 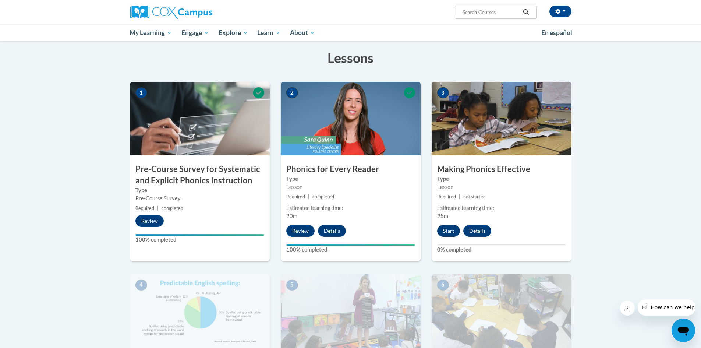 I want to click on div: Main menu, so click(x=351, y=33).